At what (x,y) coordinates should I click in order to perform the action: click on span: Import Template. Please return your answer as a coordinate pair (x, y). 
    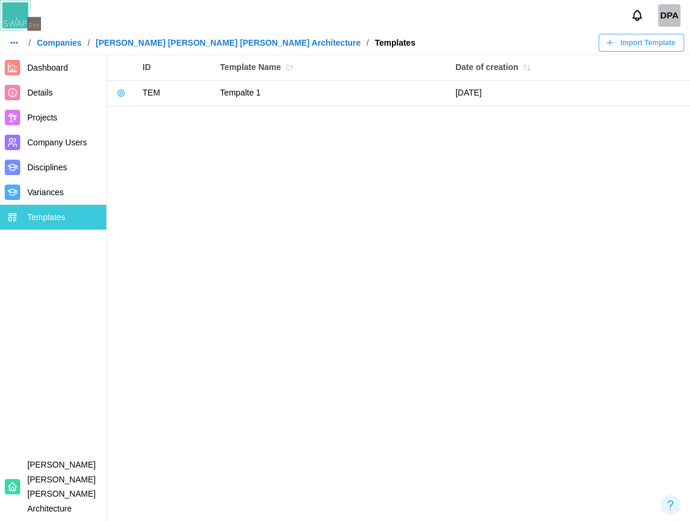
    Looking at the image, I should click on (648, 43).